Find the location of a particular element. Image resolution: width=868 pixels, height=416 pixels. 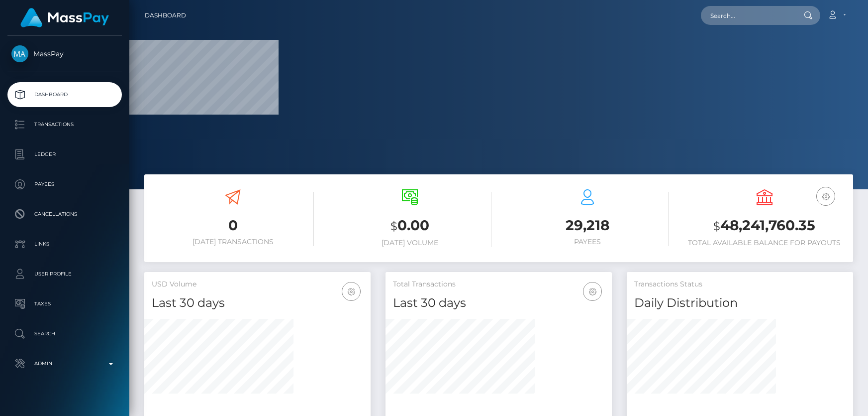

p: Admin is located at coordinates (65, 363).